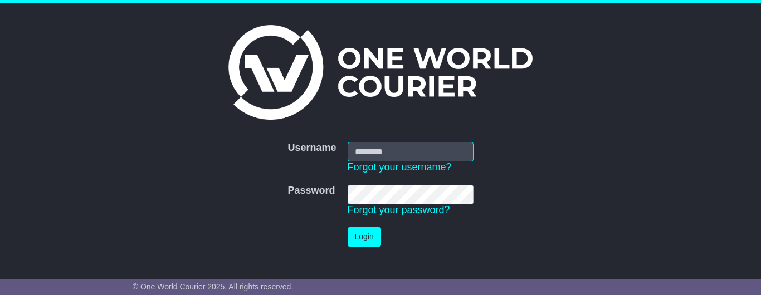  What do you see at coordinates (312, 148) in the screenshot?
I see `label: Username` at bounding box center [312, 148].